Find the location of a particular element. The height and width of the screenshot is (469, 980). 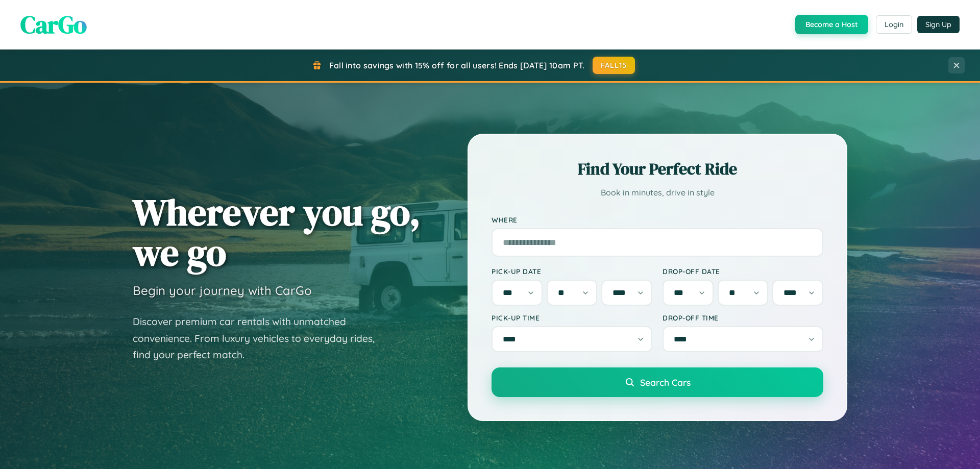

label: Drop-off Date is located at coordinates (742, 271).